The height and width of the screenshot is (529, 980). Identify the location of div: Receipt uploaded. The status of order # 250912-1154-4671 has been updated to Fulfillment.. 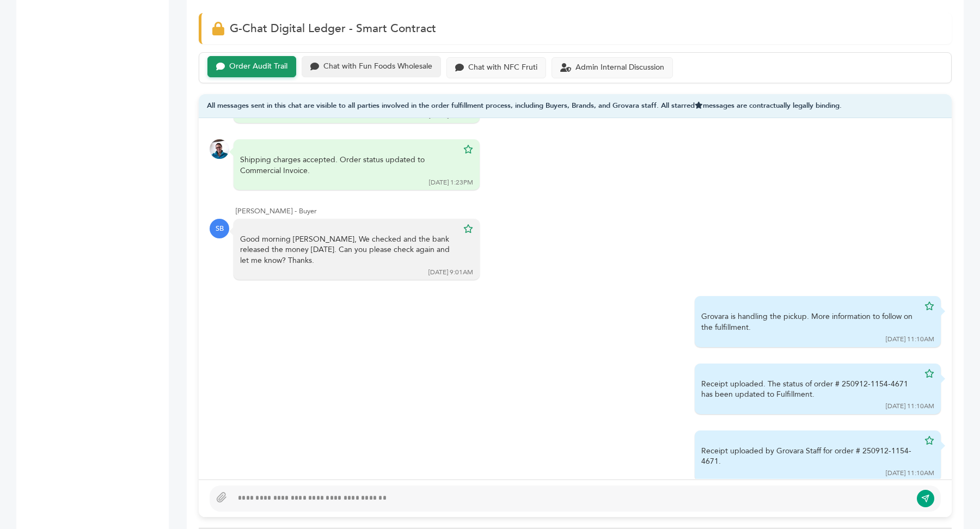
(809, 389).